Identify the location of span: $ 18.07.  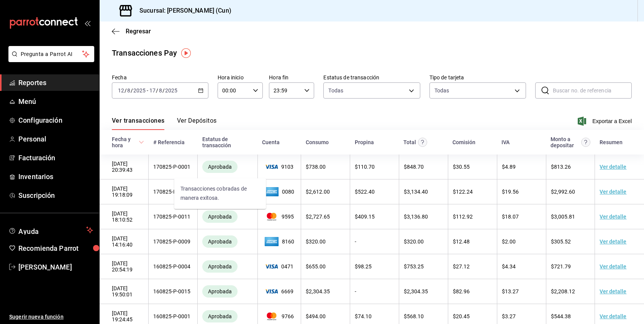
(510, 217).